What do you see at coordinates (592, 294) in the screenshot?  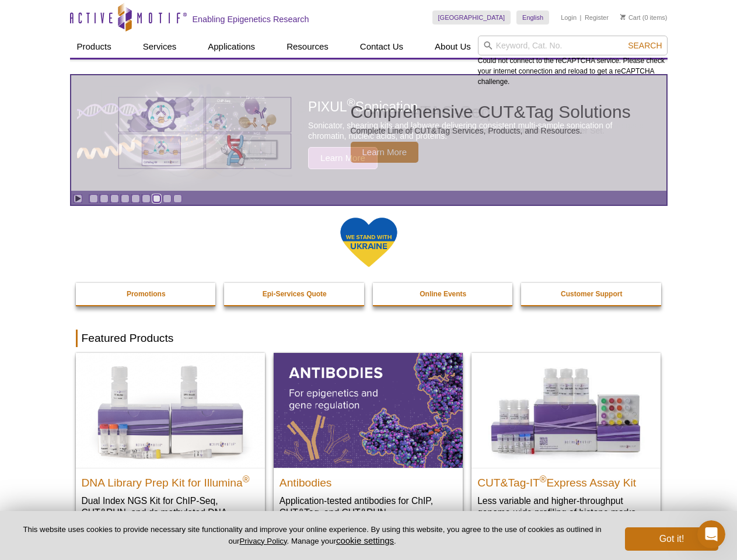 I see `a: Customer Support` at bounding box center [592, 294].